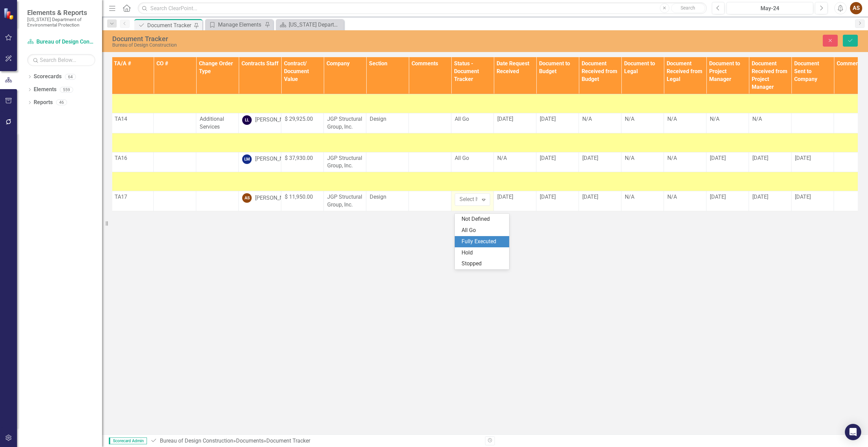 The height and width of the screenshot is (447, 868). Describe the element at coordinates (61, 12) in the screenshot. I see `span: Elements & Reports` at that location.